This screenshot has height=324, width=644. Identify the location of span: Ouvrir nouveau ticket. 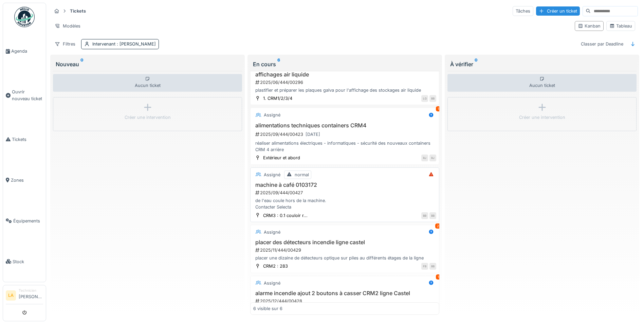
(28, 95).